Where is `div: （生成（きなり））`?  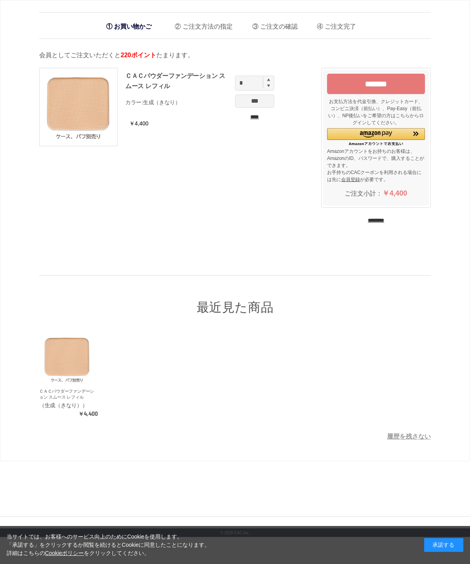 div: （生成（きなり）） is located at coordinates (69, 405).